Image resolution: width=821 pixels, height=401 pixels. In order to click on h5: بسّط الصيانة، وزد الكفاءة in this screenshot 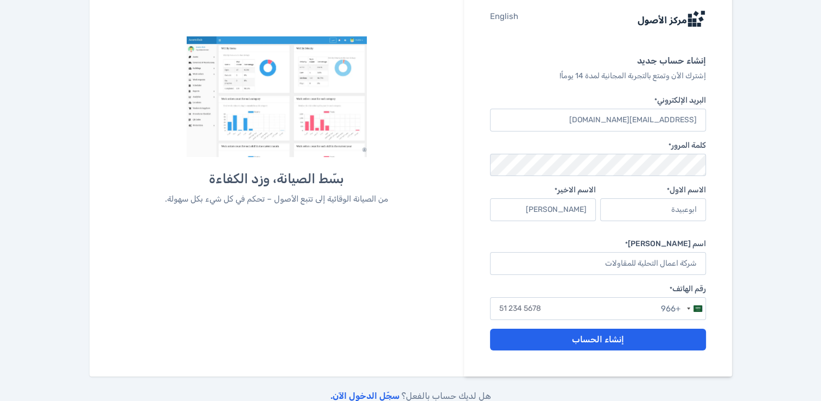, I will do `click(277, 179)`.